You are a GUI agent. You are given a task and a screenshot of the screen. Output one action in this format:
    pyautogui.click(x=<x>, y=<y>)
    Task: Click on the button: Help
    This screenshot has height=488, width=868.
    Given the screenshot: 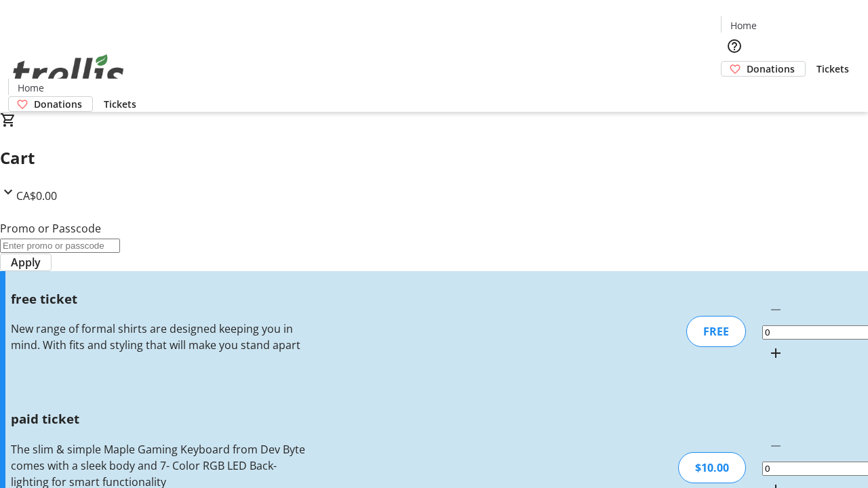 What is the action you would take?
    pyautogui.click(x=734, y=46)
    